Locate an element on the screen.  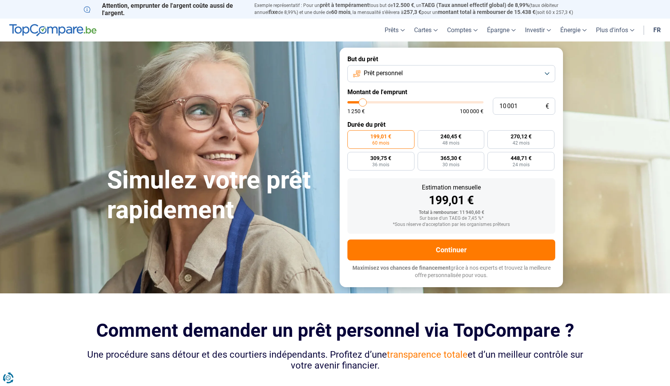
span: TAEG (Taux annuel effectif global) de 8,99% is located at coordinates (476, 5).